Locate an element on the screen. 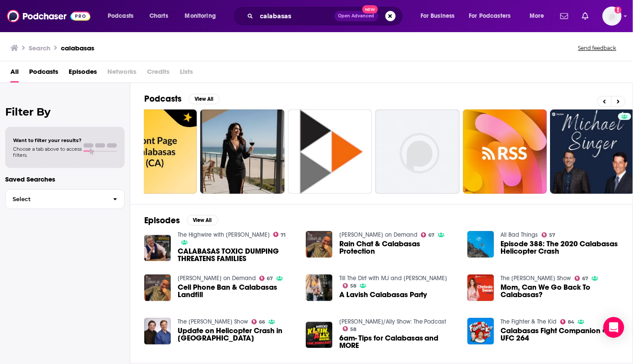 The width and height of the screenshot is (633, 364). a: The Chrissie Swan Show is located at coordinates (536, 278).